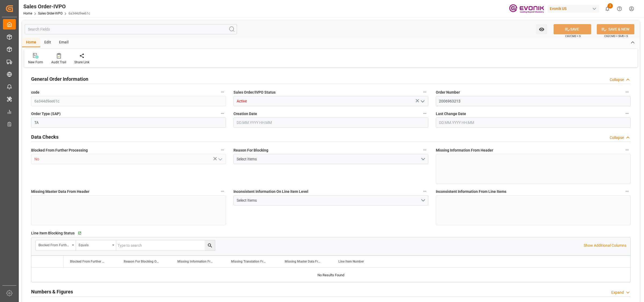  I want to click on button: Reason For Blocking, so click(425, 150).